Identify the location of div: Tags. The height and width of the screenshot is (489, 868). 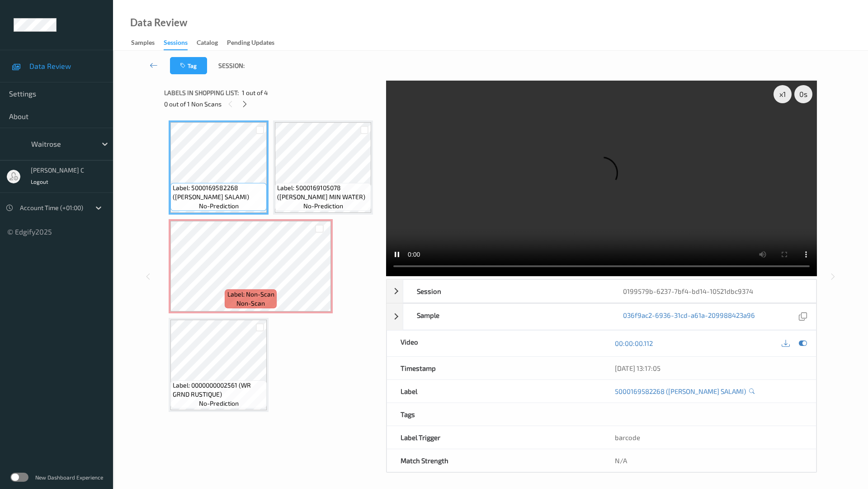
(494, 414).